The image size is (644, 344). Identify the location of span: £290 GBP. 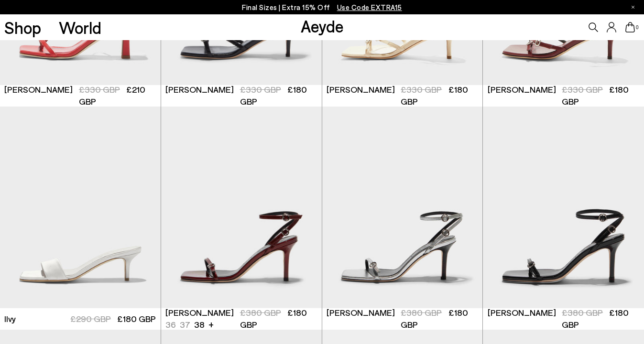
(90, 318).